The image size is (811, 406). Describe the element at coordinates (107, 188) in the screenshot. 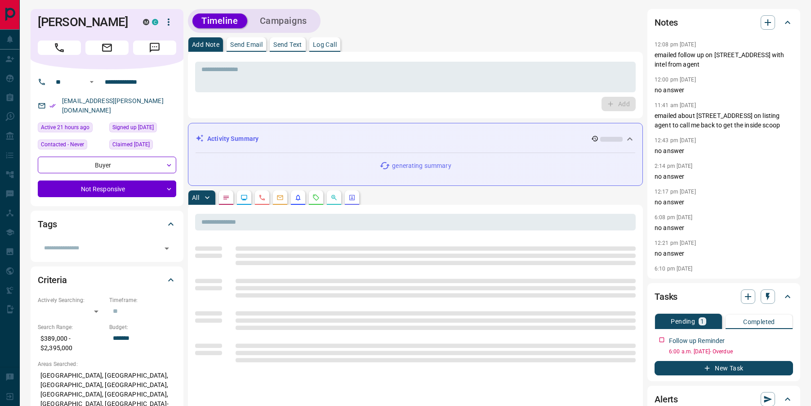

I see `div: Not Responsive` at that location.